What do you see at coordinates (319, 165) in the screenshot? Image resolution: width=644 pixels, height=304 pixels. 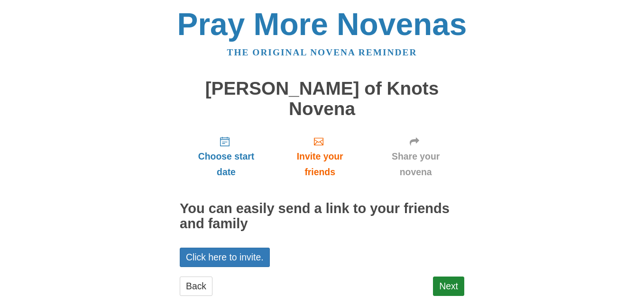 I see `span: Invite your friends` at bounding box center [319, 165].